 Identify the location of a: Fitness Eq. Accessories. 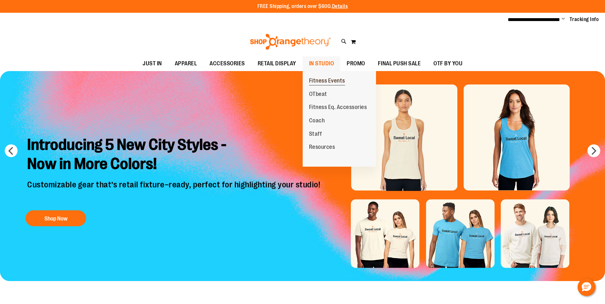
(338, 108).